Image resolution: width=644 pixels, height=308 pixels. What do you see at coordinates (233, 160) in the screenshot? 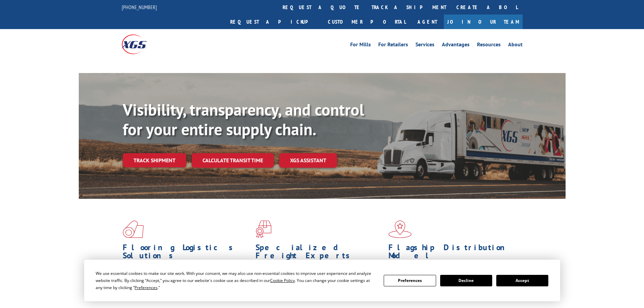
I see `a: Calculate transit time` at bounding box center [233, 160].